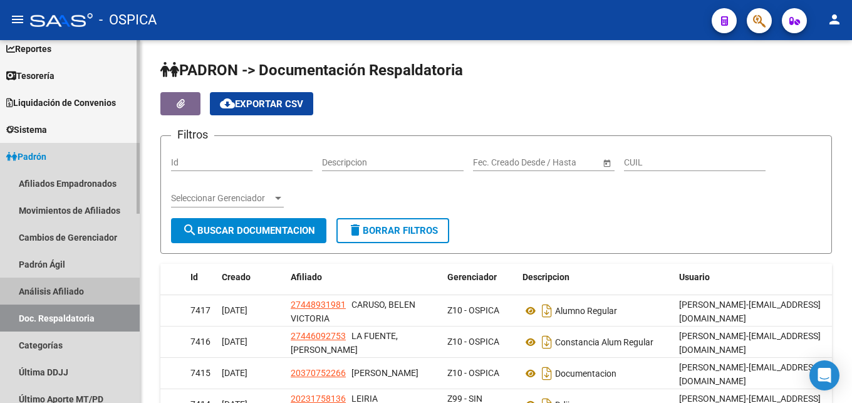 The image size is (852, 403). I want to click on span: 7415, so click(200, 373).